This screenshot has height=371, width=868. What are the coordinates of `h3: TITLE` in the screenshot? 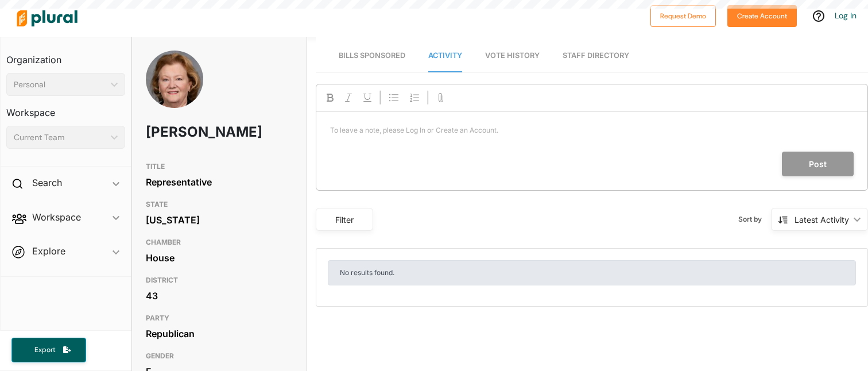 It's located at (219, 166).